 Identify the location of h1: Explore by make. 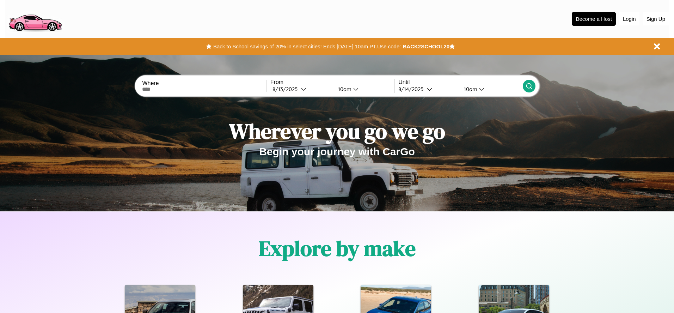
(337, 248).